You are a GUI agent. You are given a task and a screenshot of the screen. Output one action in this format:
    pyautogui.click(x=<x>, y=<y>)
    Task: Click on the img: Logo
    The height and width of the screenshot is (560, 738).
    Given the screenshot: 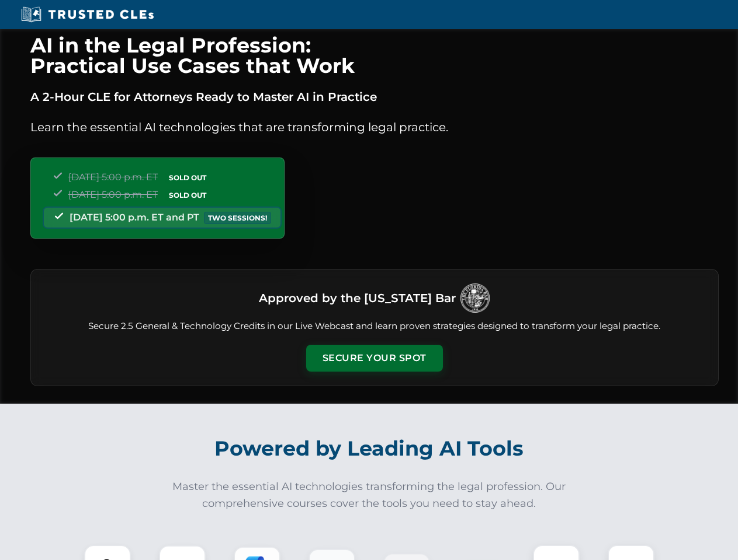 What is the action you would take?
    pyautogui.click(x=475, y=298)
    